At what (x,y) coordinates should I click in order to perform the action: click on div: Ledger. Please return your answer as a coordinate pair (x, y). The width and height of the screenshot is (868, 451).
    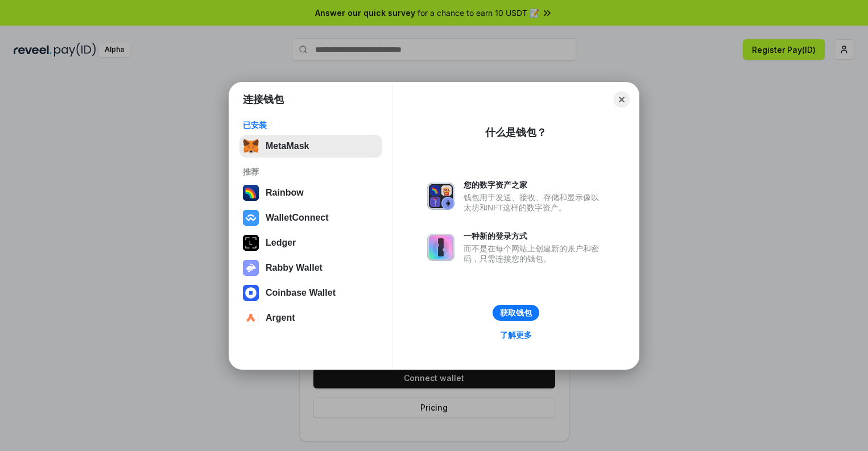
    Looking at the image, I should click on (281, 243).